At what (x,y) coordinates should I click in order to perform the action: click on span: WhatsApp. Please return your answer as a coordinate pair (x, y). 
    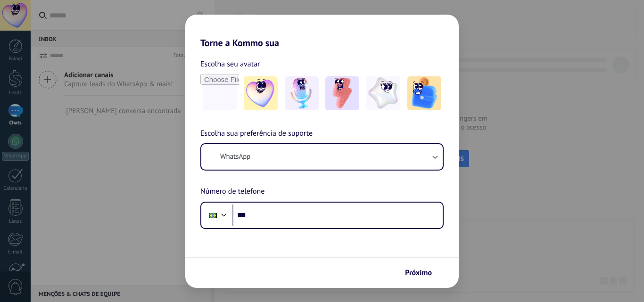
    Looking at the image, I should click on (235, 157).